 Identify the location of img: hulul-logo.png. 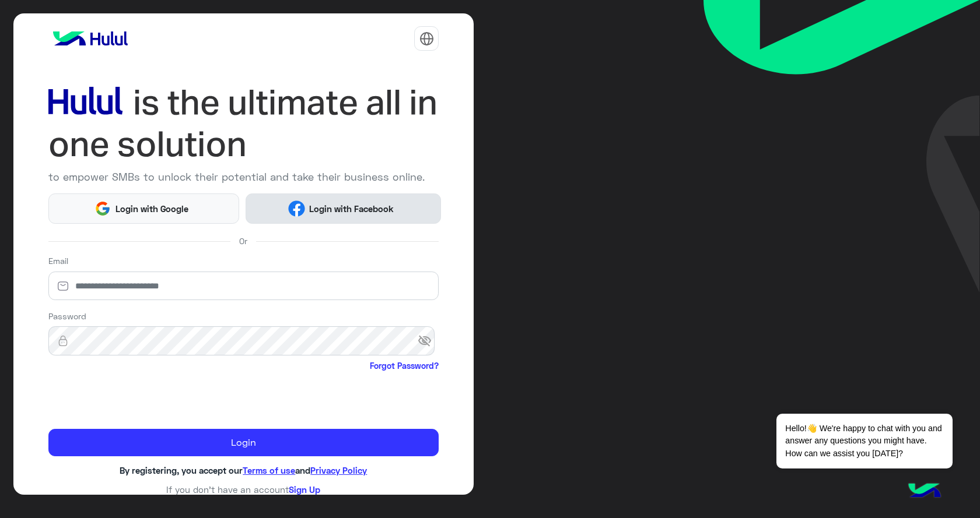
(925, 492).